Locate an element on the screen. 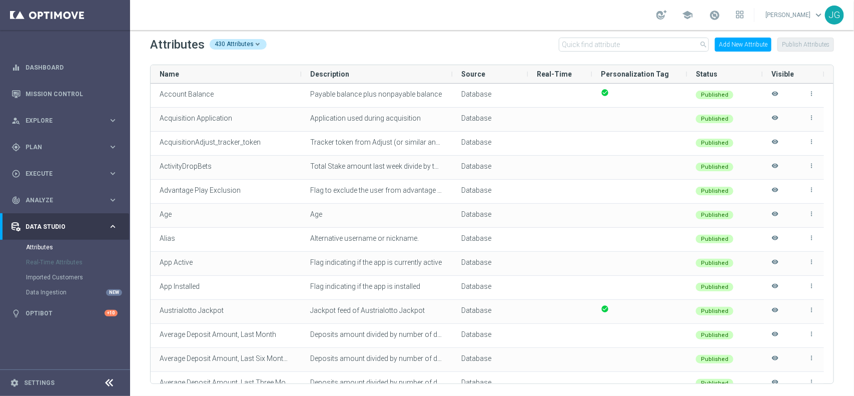 The image size is (854, 396). div: Data Studio is located at coordinates (60, 227).